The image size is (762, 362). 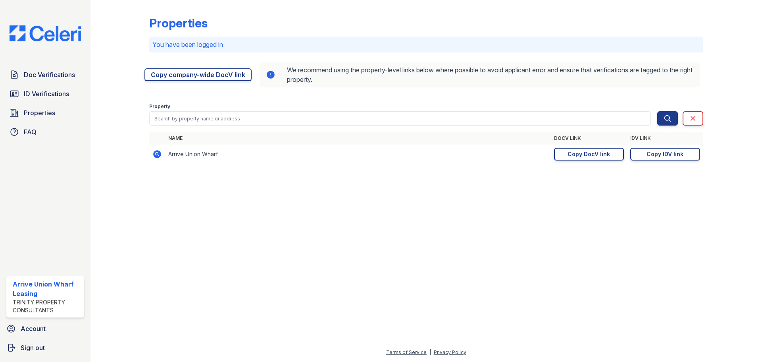 What do you see at coordinates (45, 328) in the screenshot?
I see `a: Account` at bounding box center [45, 328].